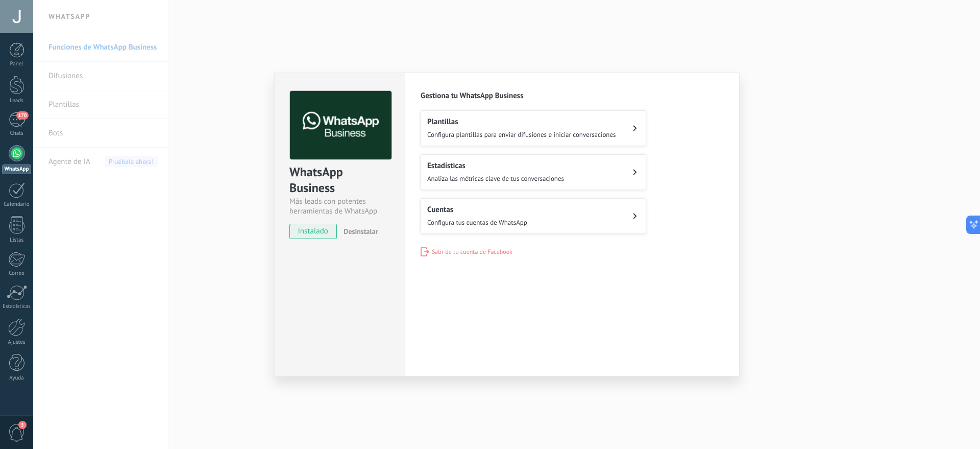 The height and width of the screenshot is (449, 980). I want to click on span: Analiza las métricas clave de tus conversaciones, so click(495, 178).